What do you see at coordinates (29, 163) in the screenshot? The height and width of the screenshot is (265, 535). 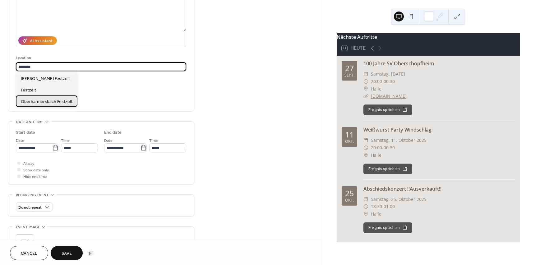 I see `span: All day` at bounding box center [29, 163].